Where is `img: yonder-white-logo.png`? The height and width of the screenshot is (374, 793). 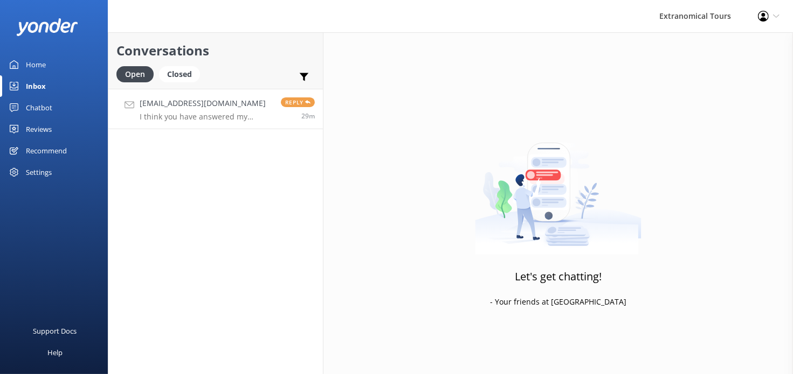 img: yonder-white-logo.png is located at coordinates (47, 27).